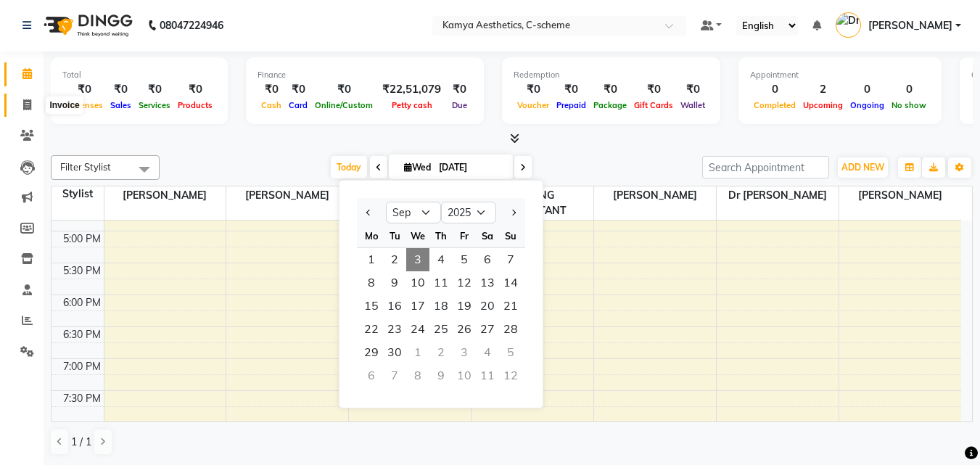 Image resolution: width=980 pixels, height=465 pixels. I want to click on div: Friday, September 12, 2025, so click(464, 283).